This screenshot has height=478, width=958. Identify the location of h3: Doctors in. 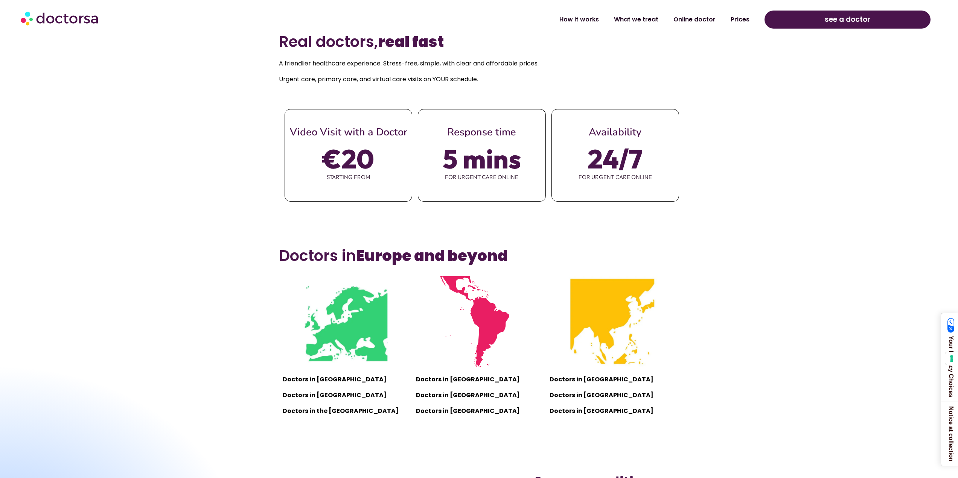
(479, 256).